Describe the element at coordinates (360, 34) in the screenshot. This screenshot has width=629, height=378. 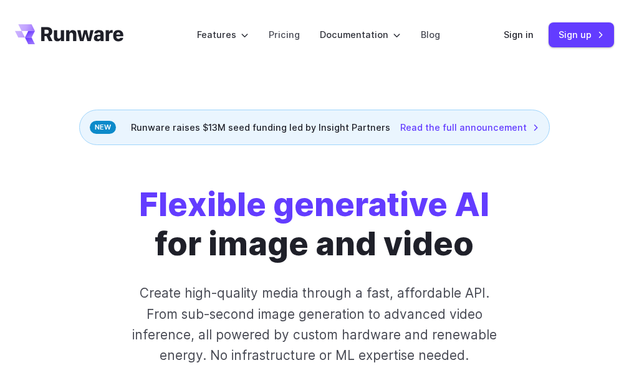
I see `label: Documentation` at that location.